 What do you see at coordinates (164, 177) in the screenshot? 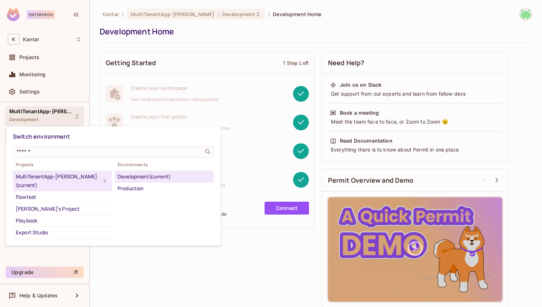
I see `div: Development (current)` at bounding box center [164, 177].